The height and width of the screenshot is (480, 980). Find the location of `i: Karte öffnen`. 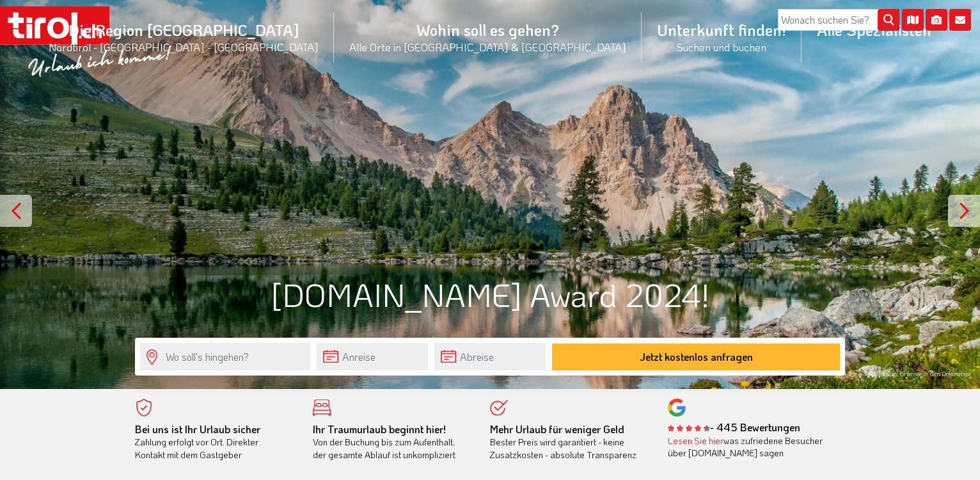

i: Karte öffnen is located at coordinates (912, 20).